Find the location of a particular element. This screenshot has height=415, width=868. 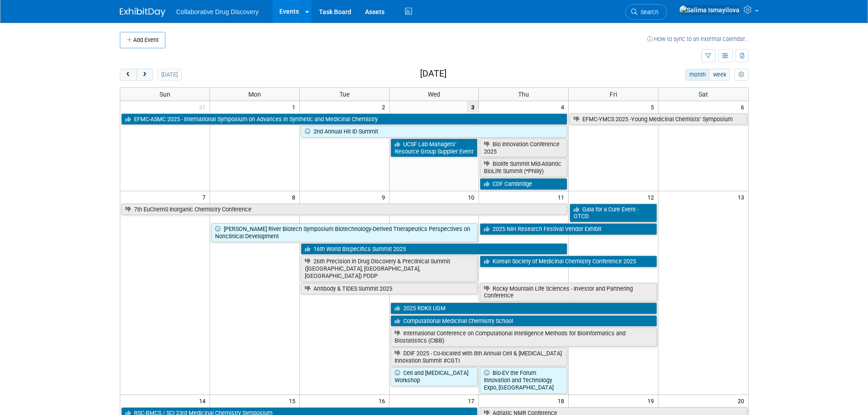

button: next is located at coordinates (145, 75).